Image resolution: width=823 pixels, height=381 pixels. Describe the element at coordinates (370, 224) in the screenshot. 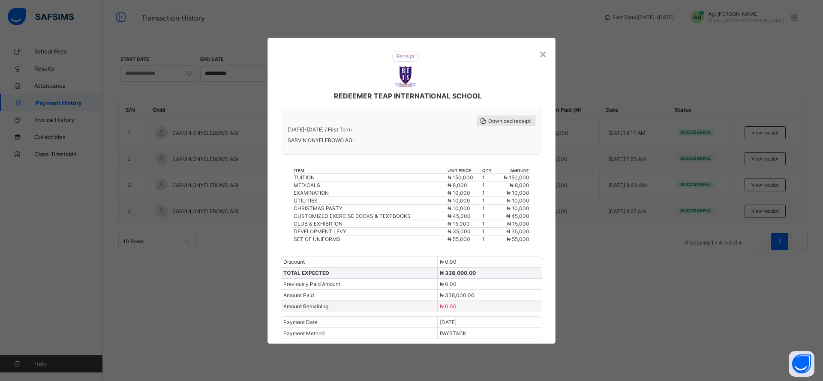

I see `div: CLUB & EXHIBITION` at that location.